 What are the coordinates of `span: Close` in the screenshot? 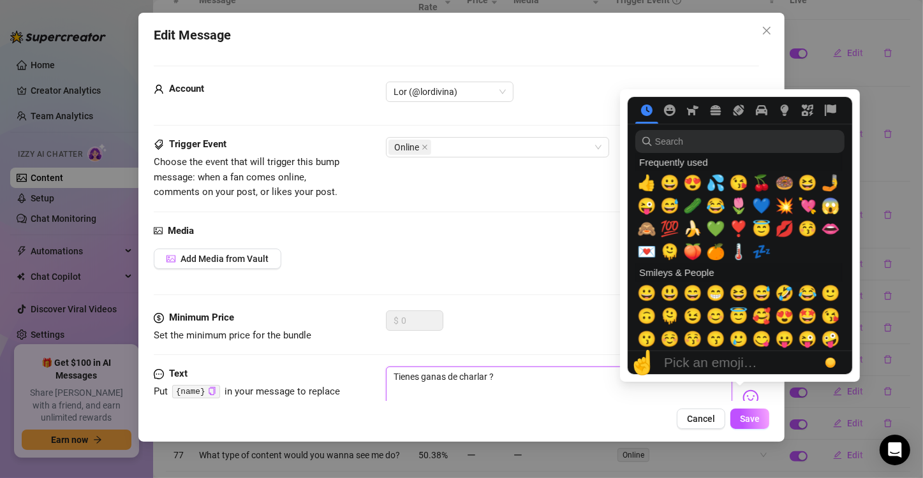 It's located at (767, 31).